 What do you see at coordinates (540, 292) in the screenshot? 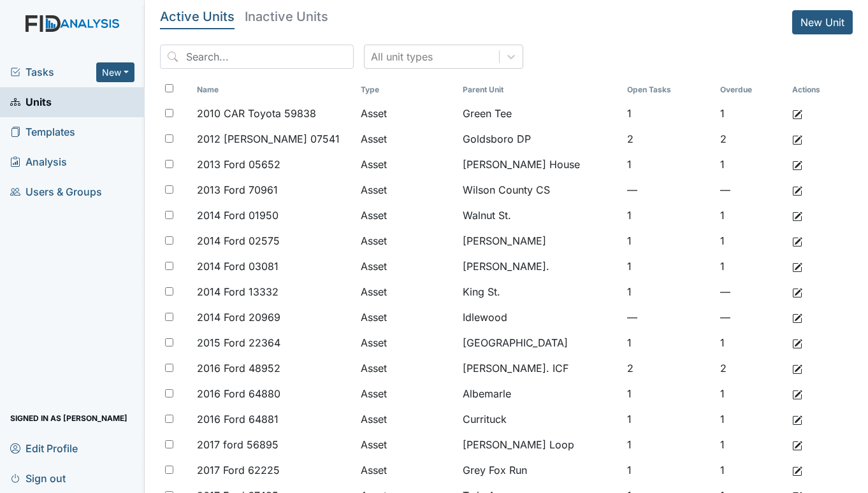
I see `td: King St.` at bounding box center [540, 292].